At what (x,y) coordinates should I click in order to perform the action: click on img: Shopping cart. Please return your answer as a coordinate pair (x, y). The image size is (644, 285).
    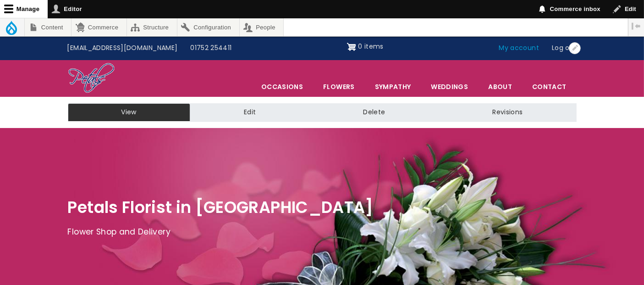
    Looking at the image, I should click on (352, 47).